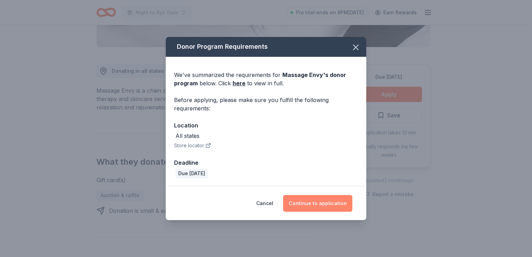  I want to click on button: Store locator, so click(193, 146).